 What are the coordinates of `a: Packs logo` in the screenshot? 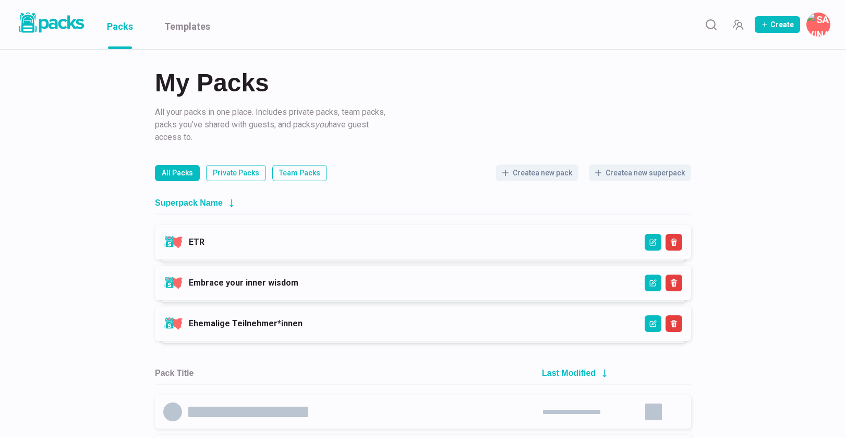 It's located at (51, 25).